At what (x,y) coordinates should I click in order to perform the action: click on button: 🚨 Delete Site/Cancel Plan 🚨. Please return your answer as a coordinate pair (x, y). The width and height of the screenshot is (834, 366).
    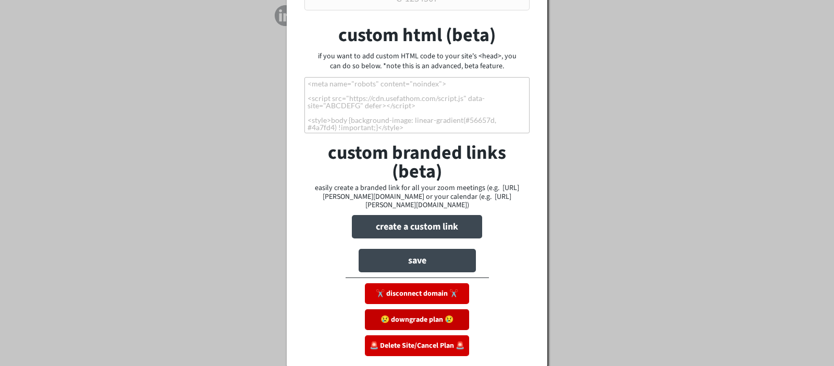
    Looking at the image, I should click on (417, 346).